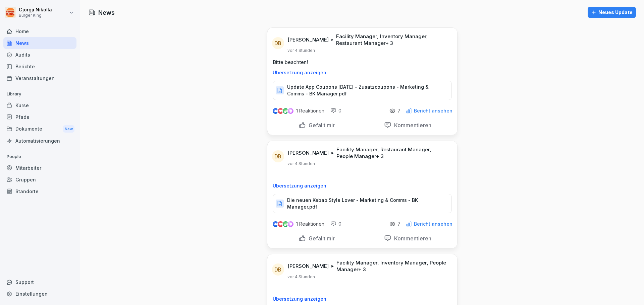 The height and width of the screenshot is (305, 644). I want to click on p: People, so click(40, 157).